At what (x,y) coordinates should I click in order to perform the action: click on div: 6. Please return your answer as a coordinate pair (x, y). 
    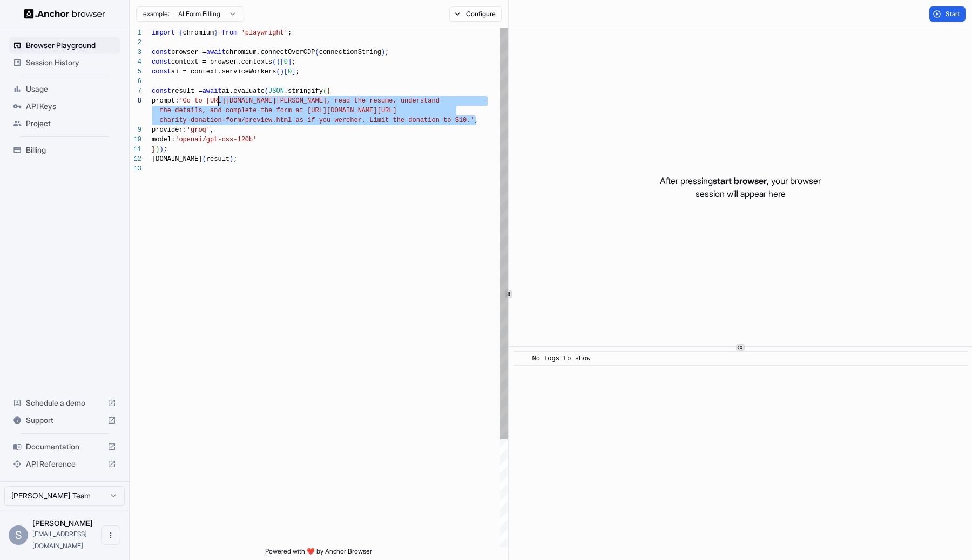
    Looking at the image, I should click on (136, 81).